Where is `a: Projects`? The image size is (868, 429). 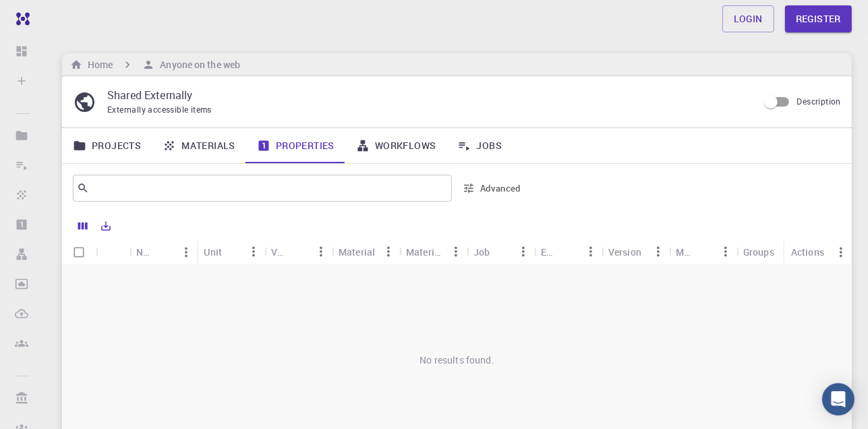 a: Projects is located at coordinates (106, 145).